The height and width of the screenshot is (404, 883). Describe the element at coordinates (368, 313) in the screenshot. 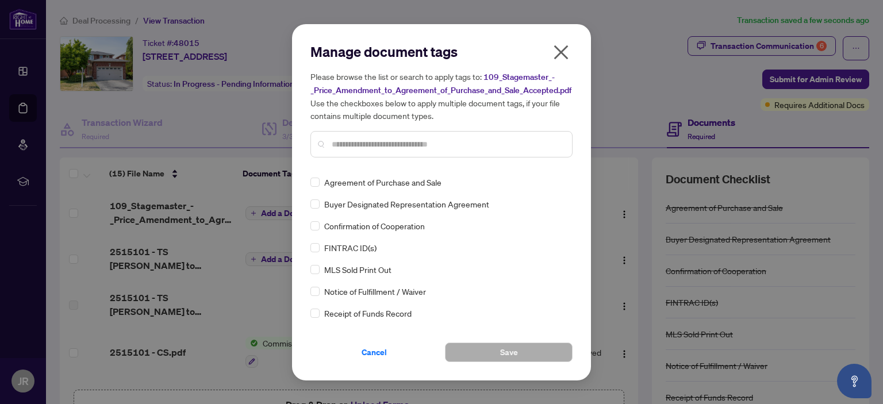

I see `span: Receipt of Funds Record` at that location.